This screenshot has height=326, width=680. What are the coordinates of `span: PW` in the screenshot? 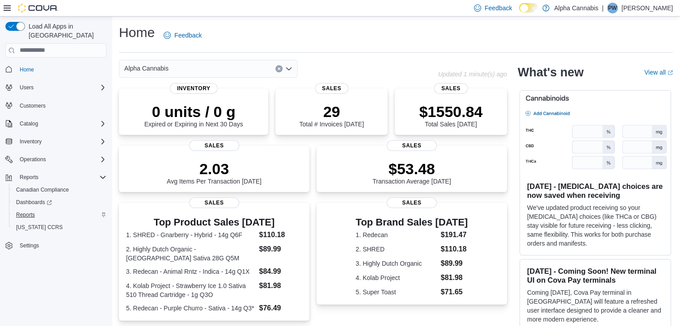 It's located at (612, 8).